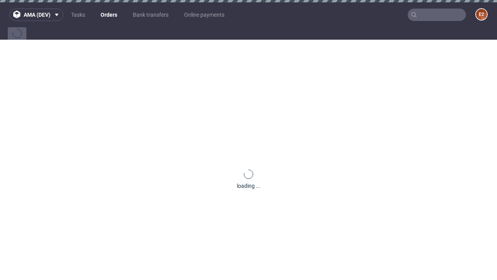 This screenshot has width=497, height=280. What do you see at coordinates (78, 15) in the screenshot?
I see `a: Tasks` at bounding box center [78, 15].